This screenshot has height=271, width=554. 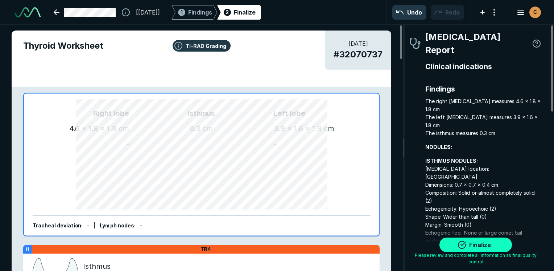 I want to click on span: Lymph nodes :, so click(x=117, y=225).